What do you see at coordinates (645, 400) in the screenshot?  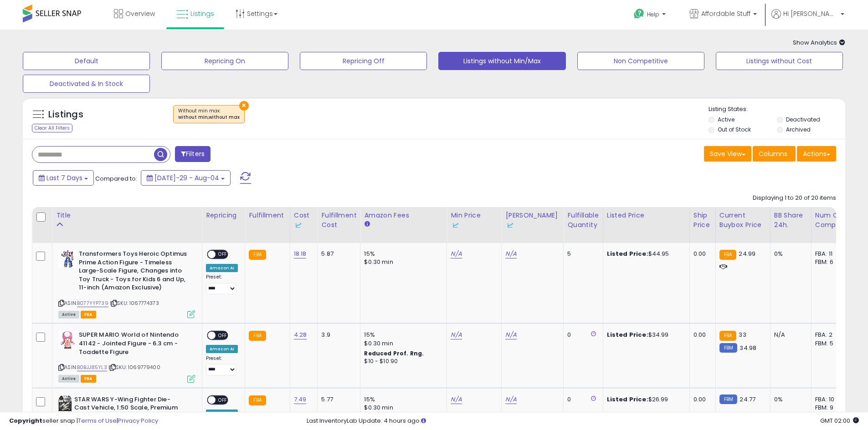 I see `div: $26.99` at bounding box center [645, 400].